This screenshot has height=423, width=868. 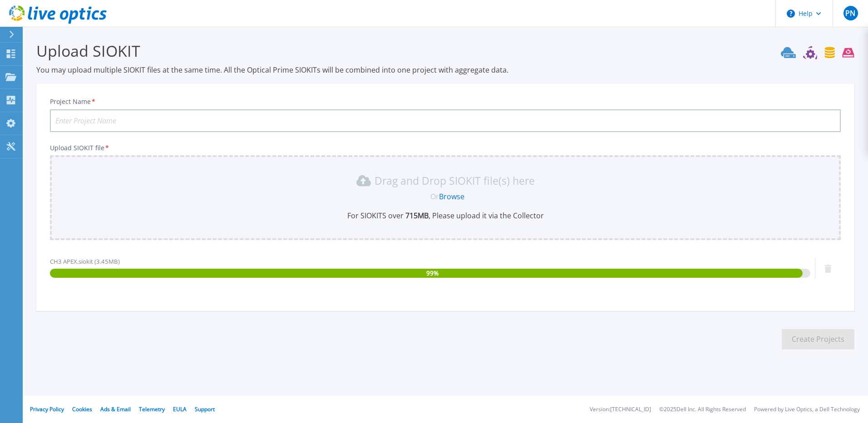 What do you see at coordinates (445, 148) in the screenshot?
I see `p: Upload SIOKIT file` at bounding box center [445, 148].